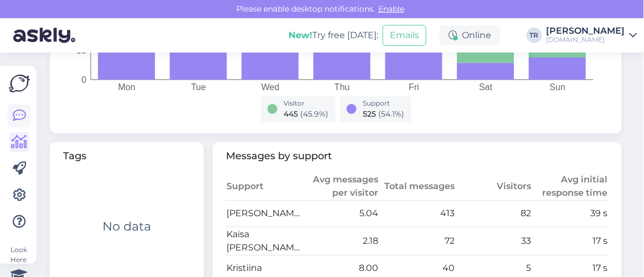  What do you see at coordinates (126, 87) in the screenshot?
I see `tspan: Mon` at bounding box center [126, 87].